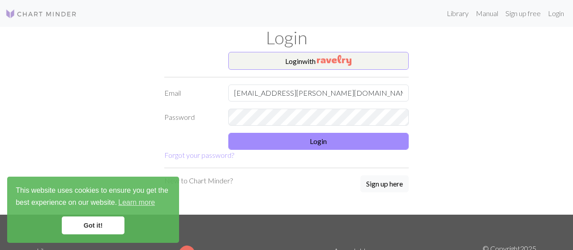 The image size is (573, 250). I want to click on img: Ravelry, so click(334, 60).